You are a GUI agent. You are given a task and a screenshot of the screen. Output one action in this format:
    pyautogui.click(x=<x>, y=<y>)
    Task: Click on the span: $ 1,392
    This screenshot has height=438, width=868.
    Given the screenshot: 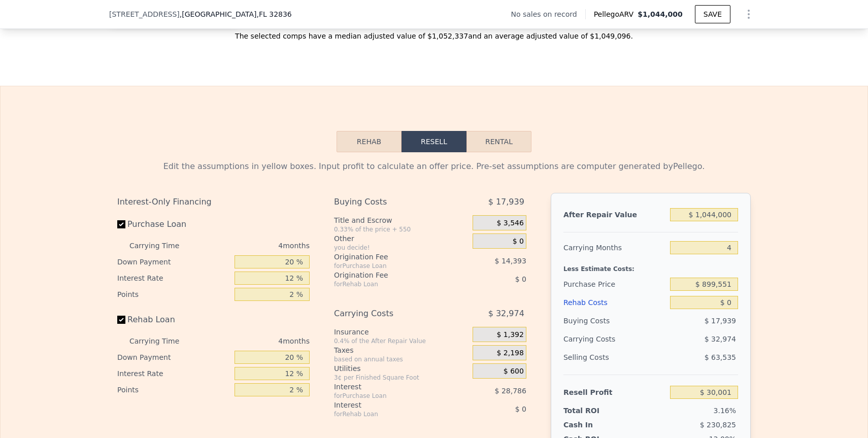 What is the action you would take?
    pyautogui.click(x=510, y=335)
    